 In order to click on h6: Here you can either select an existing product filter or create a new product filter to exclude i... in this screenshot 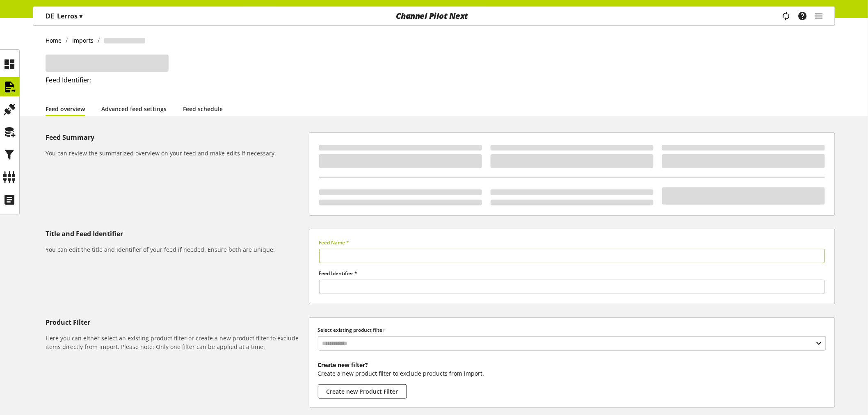, I will do `click(175, 342)`.